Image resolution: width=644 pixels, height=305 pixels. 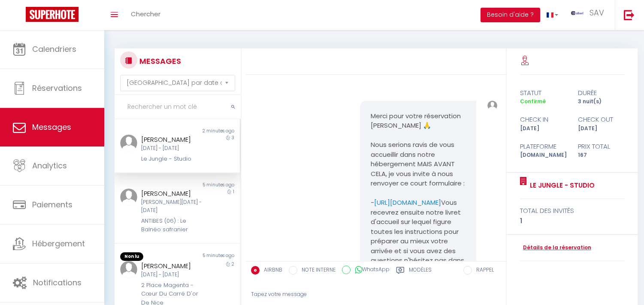 I want to click on div: 1, so click(x=572, y=221).